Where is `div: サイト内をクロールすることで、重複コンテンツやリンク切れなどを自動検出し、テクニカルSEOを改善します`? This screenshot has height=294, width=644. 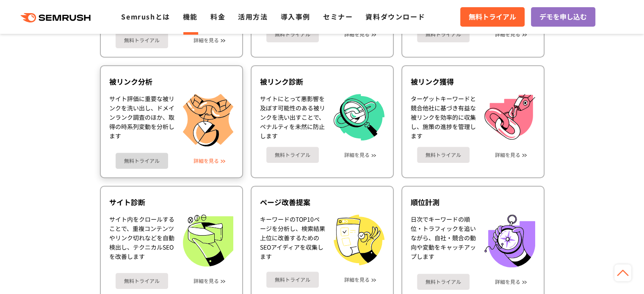
div: サイト内をクロールすることで、重複コンテンツやリンク切れなどを自動検出し、テクニカルSEOを改善します is located at coordinates (142, 240).